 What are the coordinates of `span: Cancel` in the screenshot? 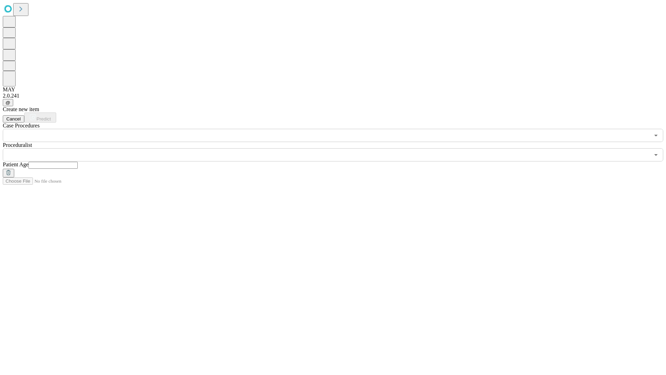 It's located at (14, 119).